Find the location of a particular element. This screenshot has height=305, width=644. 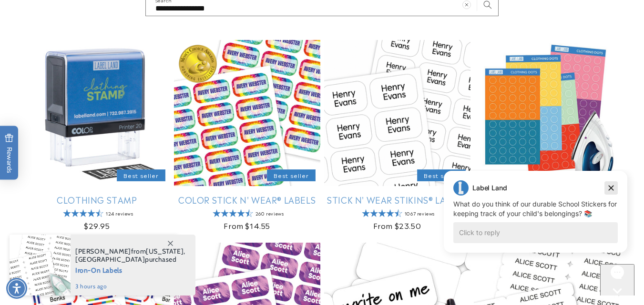

div: Campaign message is located at coordinates (99, 42).